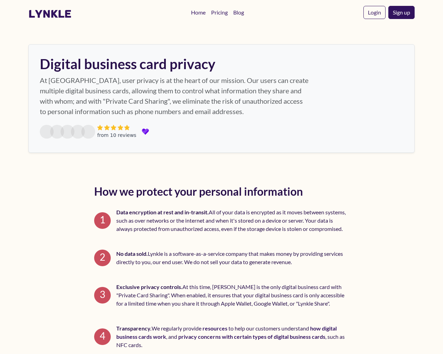 The width and height of the screenshot is (443, 354). What do you see at coordinates (221, 192) in the screenshot?
I see `h2: How we protect your personal information` at bounding box center [221, 192].